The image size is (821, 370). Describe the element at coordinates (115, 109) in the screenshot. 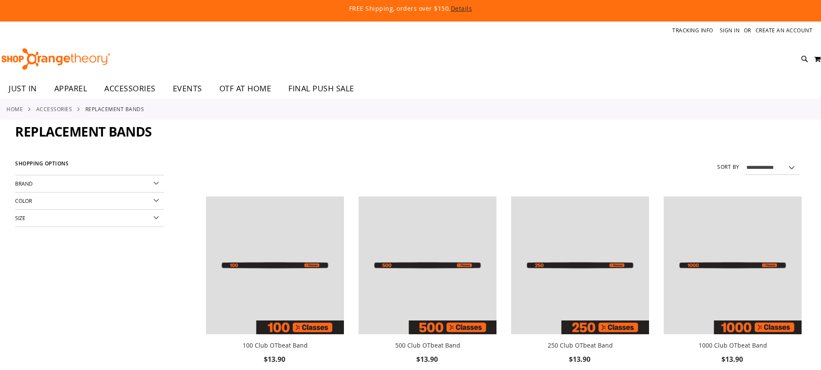

I see `strong: Replacement Bands` at that location.